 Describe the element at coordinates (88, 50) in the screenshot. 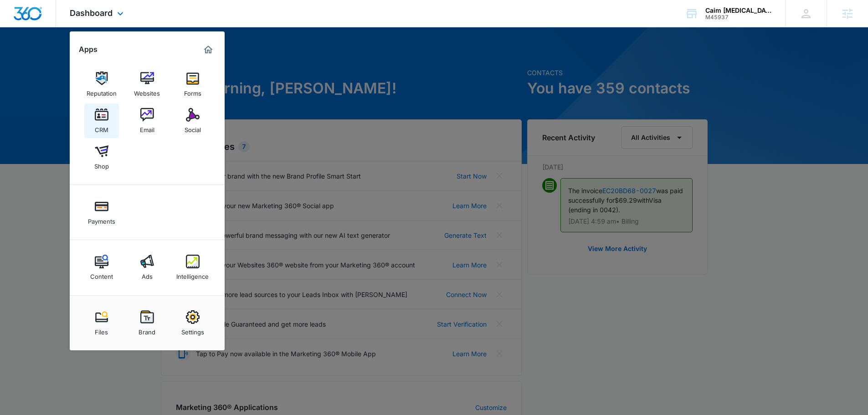

I see `h2: Apps` at that location.